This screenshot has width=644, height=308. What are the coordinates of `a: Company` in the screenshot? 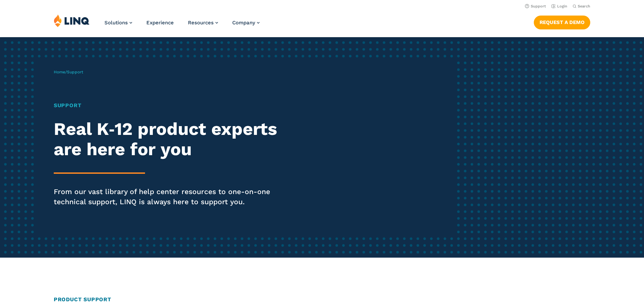 It's located at (246, 23).